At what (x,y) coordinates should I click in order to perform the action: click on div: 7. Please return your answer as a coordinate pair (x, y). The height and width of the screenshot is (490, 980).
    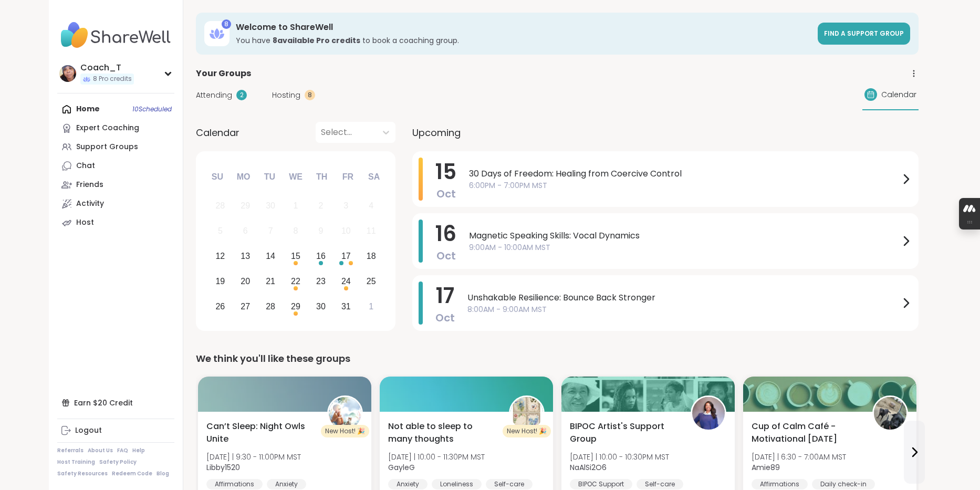
    Looking at the image, I should click on (270, 230).